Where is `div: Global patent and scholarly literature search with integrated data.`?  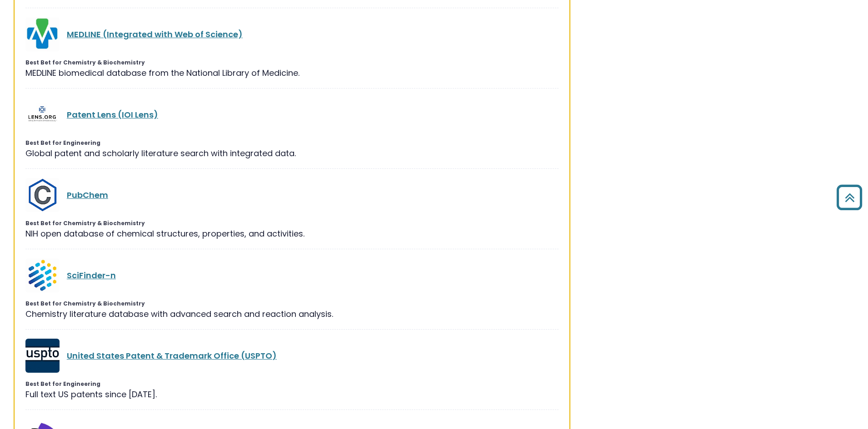
div: Global patent and scholarly literature search with integrated data. is located at coordinates (292, 153).